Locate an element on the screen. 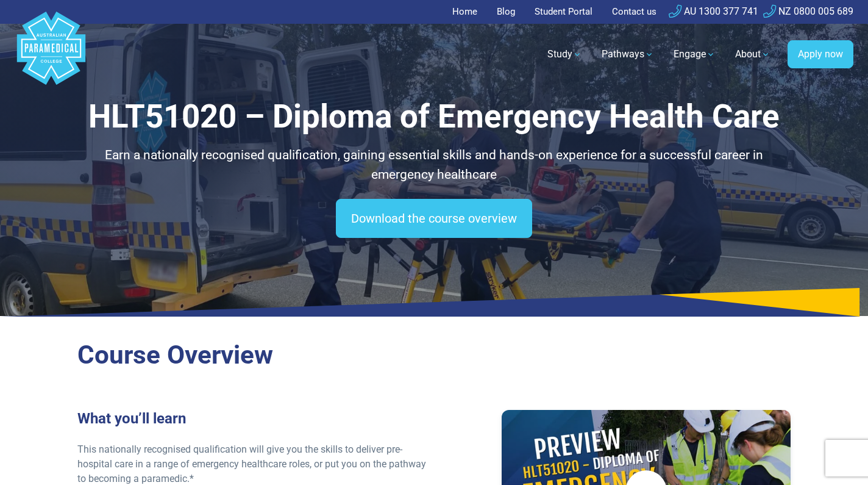 This screenshot has height=485, width=868. p: Earn a nationally recognised qualification, gaining essential skills and hands-on experience for ... is located at coordinates (434, 165).